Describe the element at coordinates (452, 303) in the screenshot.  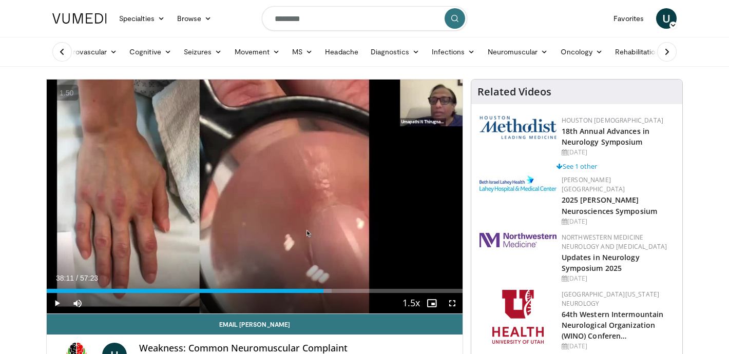
I see `button: Fullscreen` at that location.